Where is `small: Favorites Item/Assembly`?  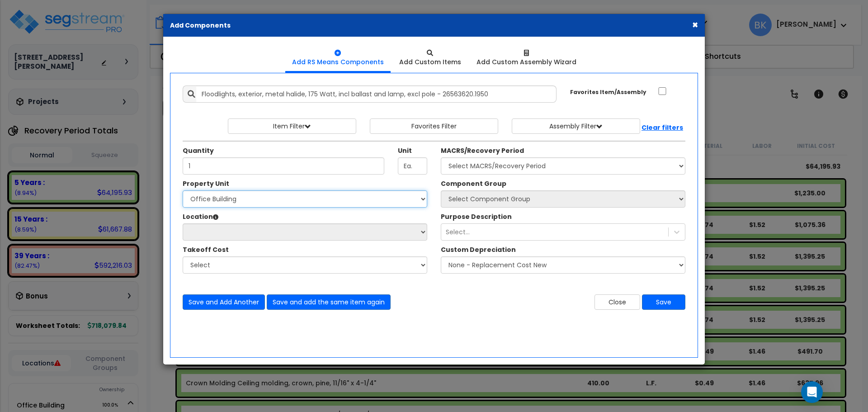
small: Favorites Item/Assembly is located at coordinates (608, 92).